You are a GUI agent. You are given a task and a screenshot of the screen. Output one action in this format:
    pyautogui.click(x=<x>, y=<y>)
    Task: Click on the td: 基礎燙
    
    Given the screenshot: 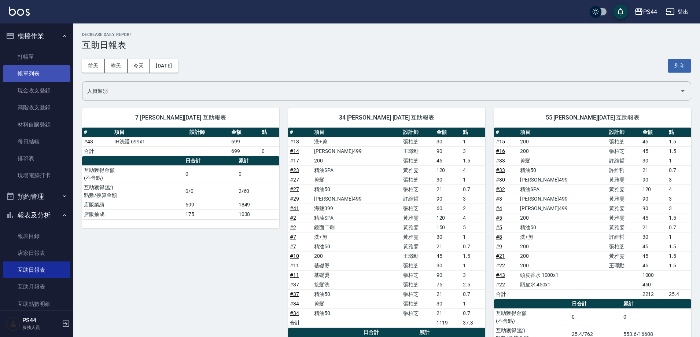 What is the action you would take?
    pyautogui.click(x=357, y=265)
    